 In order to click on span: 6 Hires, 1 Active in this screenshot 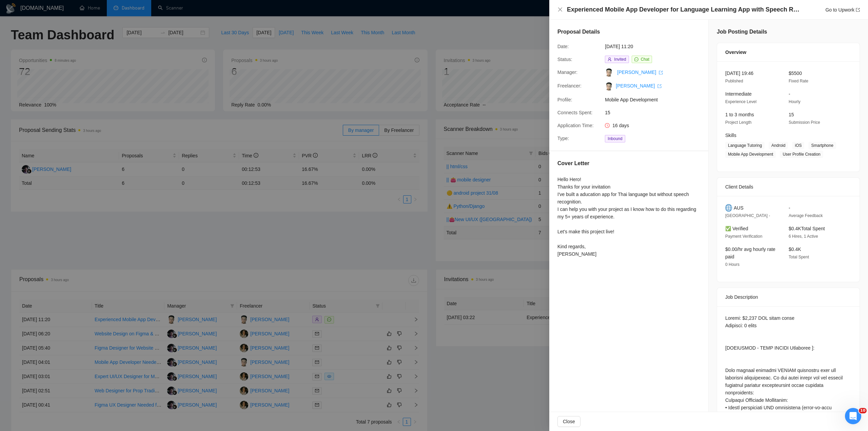, I will do `click(803, 237)`.